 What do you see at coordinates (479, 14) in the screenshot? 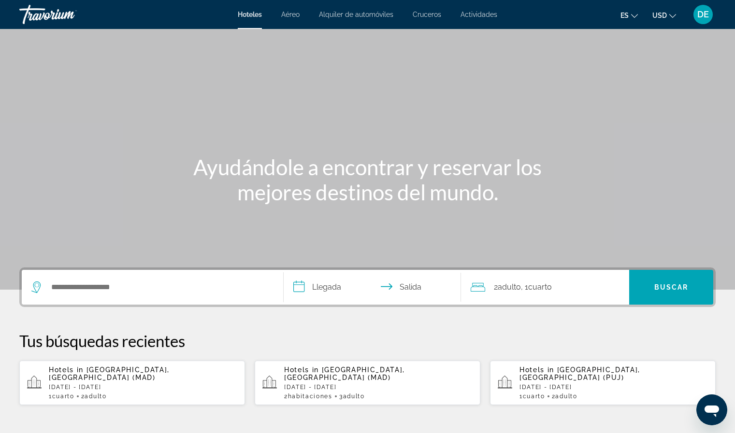
I see `a: Actividades` at bounding box center [479, 14].